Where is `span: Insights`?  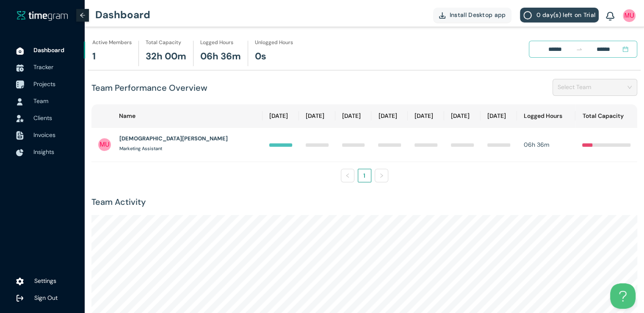 span: Insights is located at coordinates (43, 151).